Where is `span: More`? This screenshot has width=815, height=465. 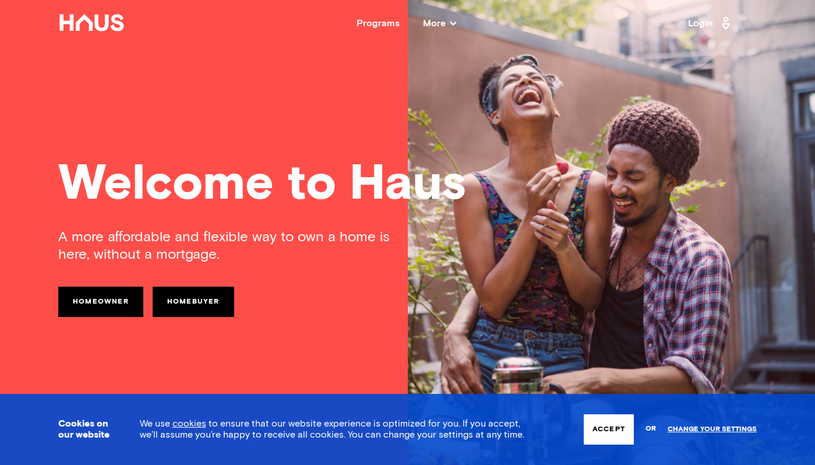 span: More is located at coordinates (439, 23).